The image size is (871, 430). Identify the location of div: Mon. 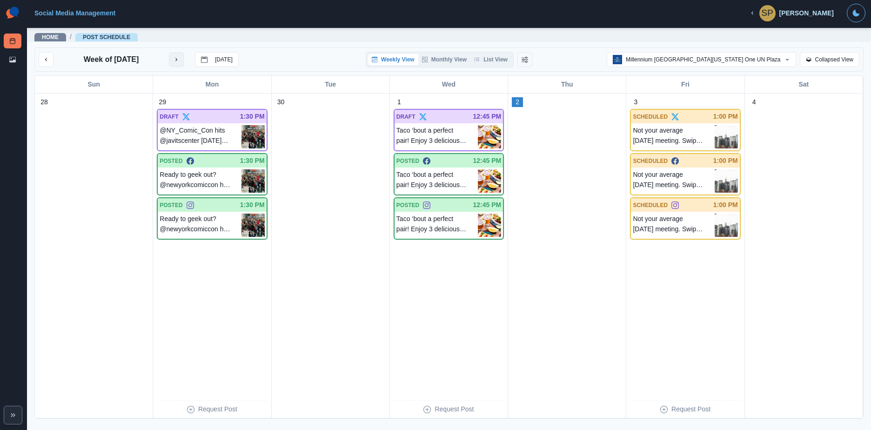
(212, 84).